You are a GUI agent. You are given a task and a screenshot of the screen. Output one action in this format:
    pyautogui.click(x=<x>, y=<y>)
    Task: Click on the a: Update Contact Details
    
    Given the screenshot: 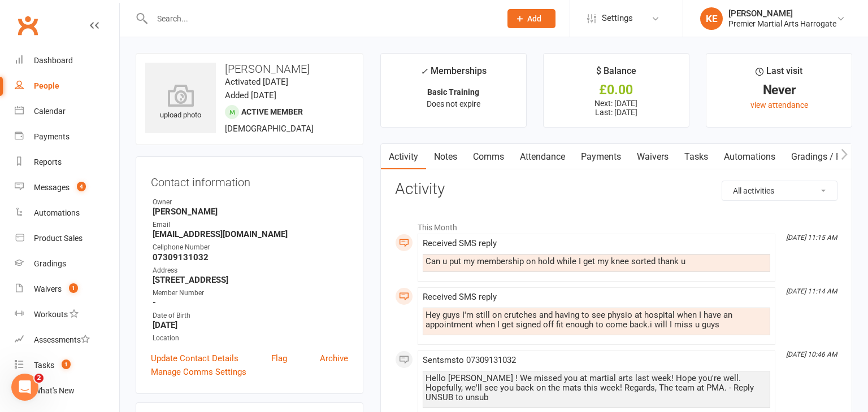 What is the action you would take?
    pyautogui.click(x=194, y=358)
    